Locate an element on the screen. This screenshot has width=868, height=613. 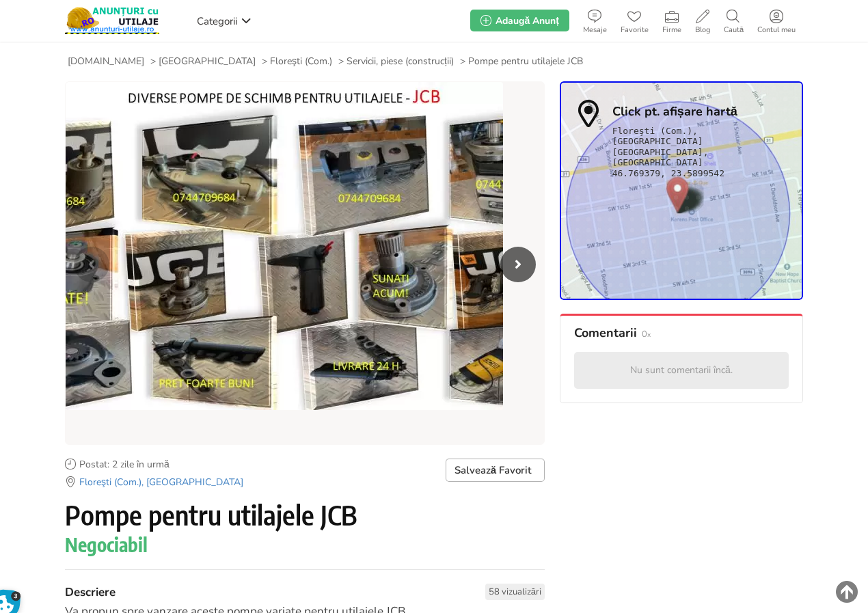
span: Firme is located at coordinates (672, 30).